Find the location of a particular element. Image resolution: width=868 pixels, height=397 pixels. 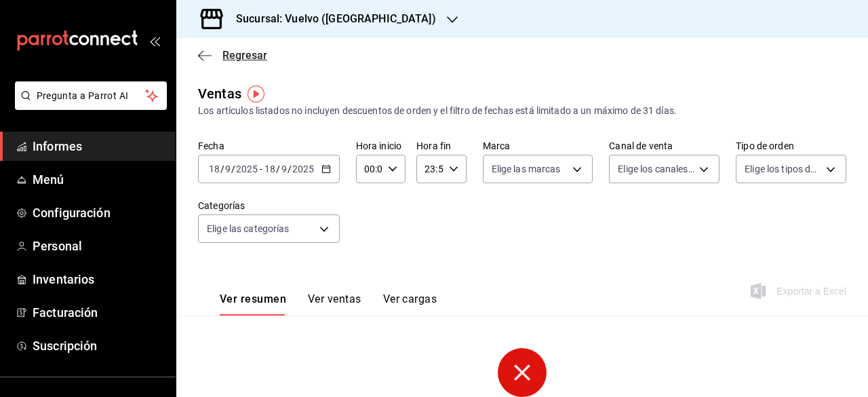

font: Categorías is located at coordinates (221, 205).